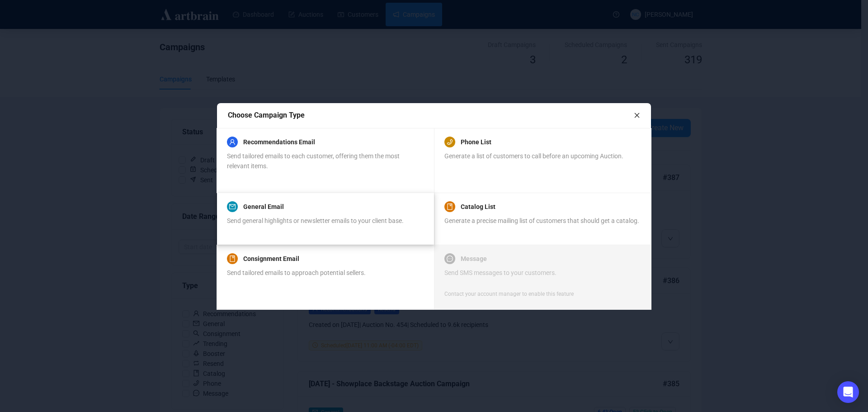 The width and height of the screenshot is (868, 412). I want to click on div: Open Intercom Messenger, so click(848, 392).